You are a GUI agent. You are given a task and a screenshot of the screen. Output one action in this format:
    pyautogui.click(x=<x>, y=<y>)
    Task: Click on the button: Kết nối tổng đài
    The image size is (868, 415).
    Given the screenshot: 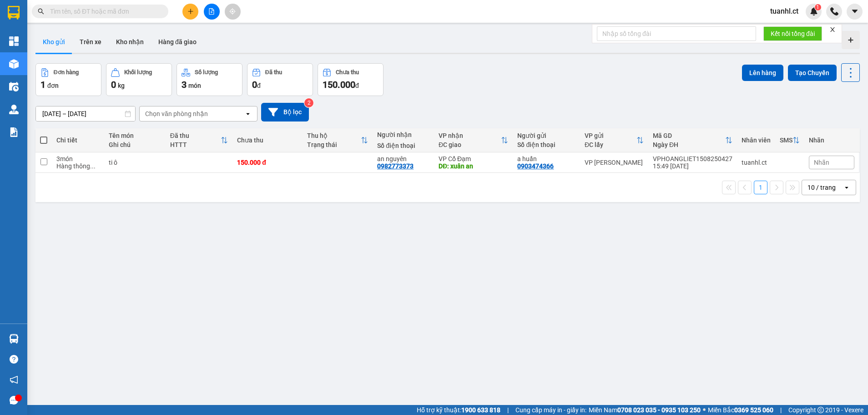 What is the action you would take?
    pyautogui.click(x=793, y=34)
    